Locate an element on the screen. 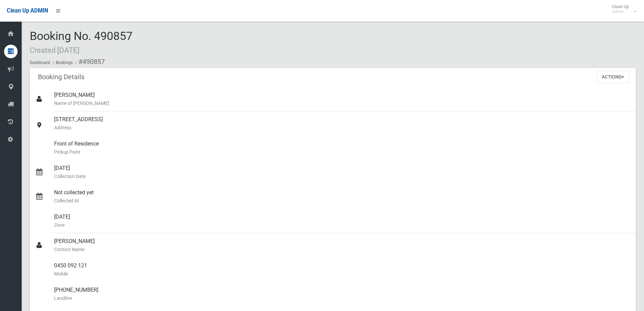 This screenshot has width=644, height=311. small: Mobile is located at coordinates (342, 274).